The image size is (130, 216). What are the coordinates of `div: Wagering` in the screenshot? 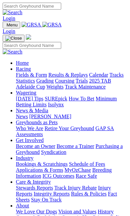 It's located at (71, 102).